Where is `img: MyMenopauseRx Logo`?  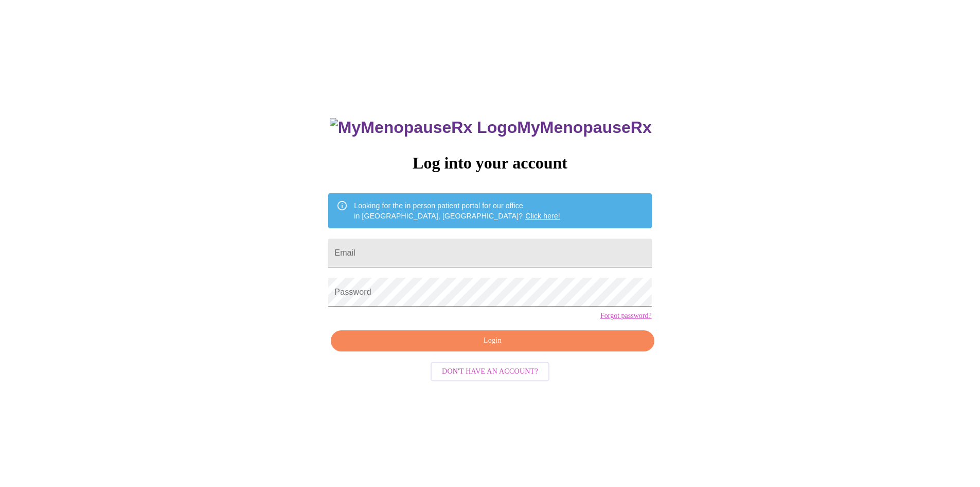
img: MyMenopauseRx Logo is located at coordinates (424, 127).